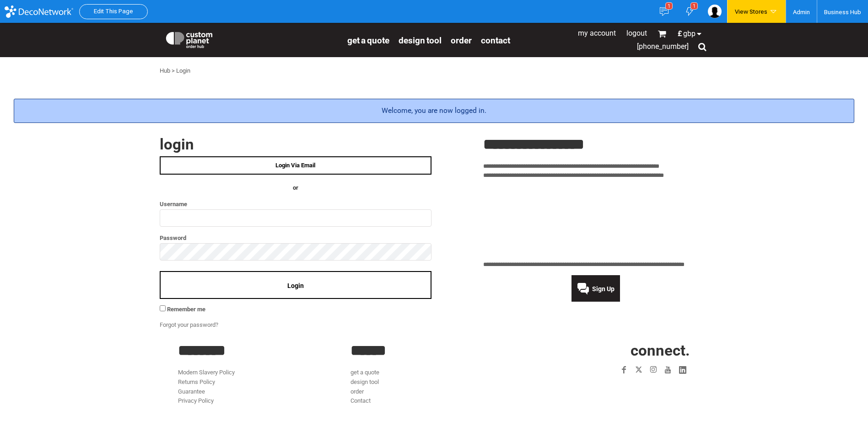 The height and width of the screenshot is (426, 868). What do you see at coordinates (206, 372) in the screenshot?
I see `a: Modern Slavery Policy` at bounding box center [206, 372].